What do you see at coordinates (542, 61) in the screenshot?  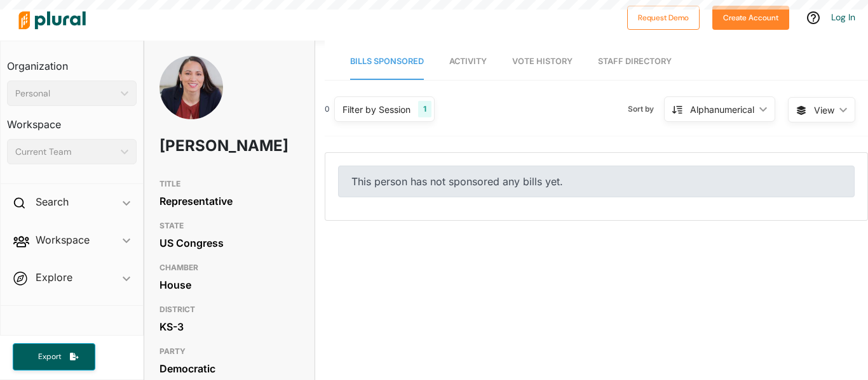 I see `span: Vote History` at bounding box center [542, 61].